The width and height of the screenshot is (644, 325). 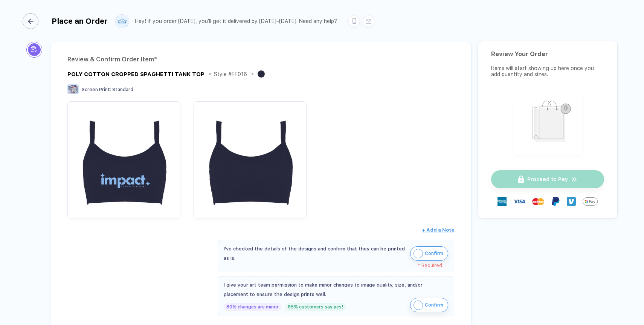 What do you see at coordinates (136, 74) in the screenshot?
I see `div: POLY COTTON CROPPED SPAGHETTI TANK TOP` at bounding box center [136, 74].